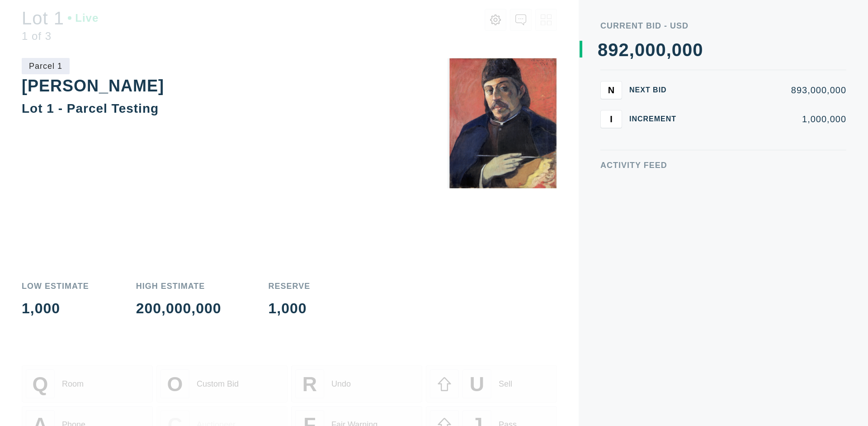 This screenshot has height=426, width=868. I want to click on div: Lot 1 - Parcel Testing, so click(90, 108).